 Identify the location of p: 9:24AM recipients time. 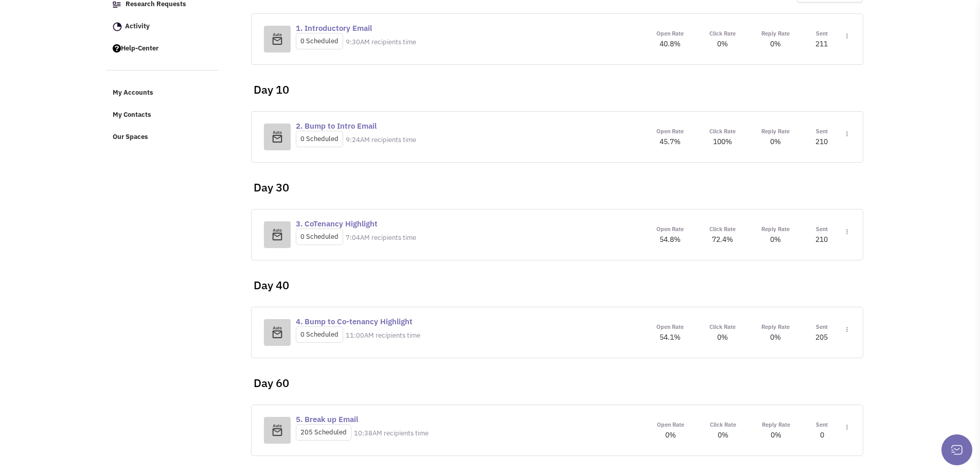
(381, 140).